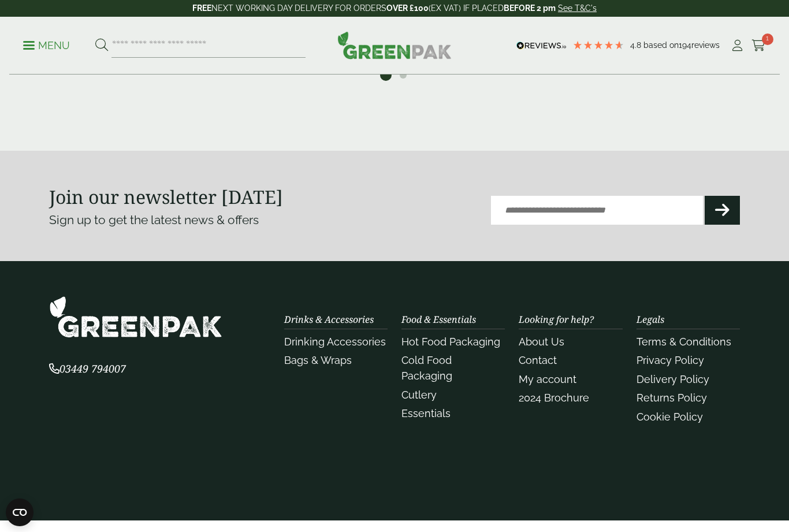 The image size is (789, 532). I want to click on span: 194, so click(685, 45).